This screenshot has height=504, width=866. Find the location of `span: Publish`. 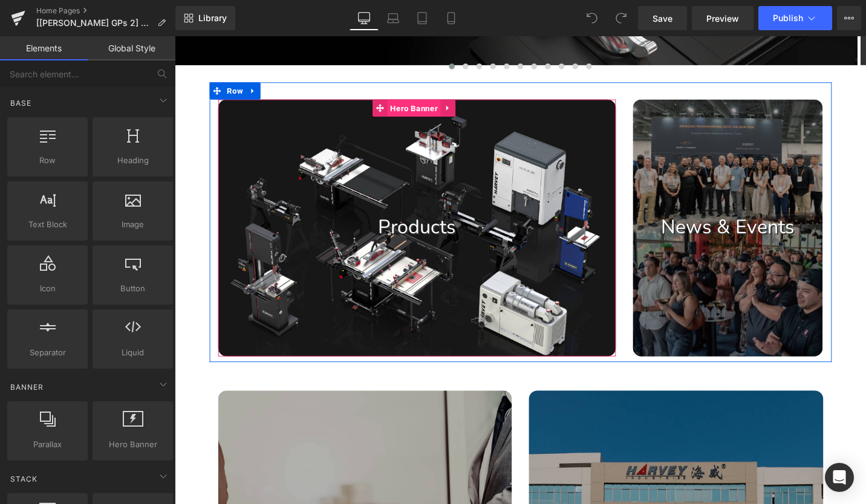

span: Publish is located at coordinates (788, 18).